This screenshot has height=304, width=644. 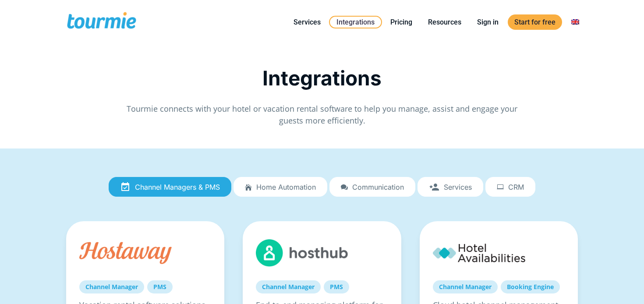 I want to click on span: Integrations, so click(x=322, y=78).